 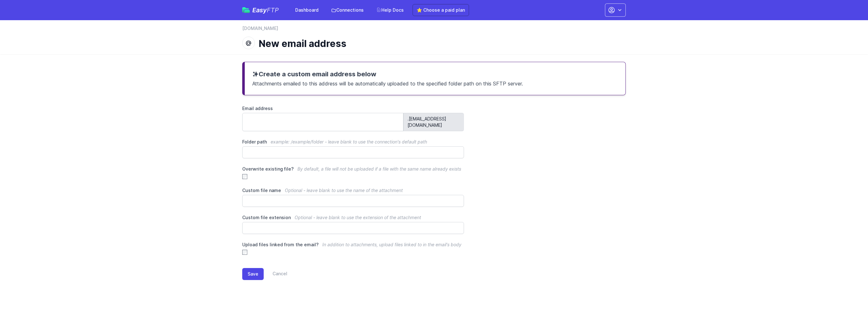 I want to click on nav: Breadcrumb, so click(x=434, y=30).